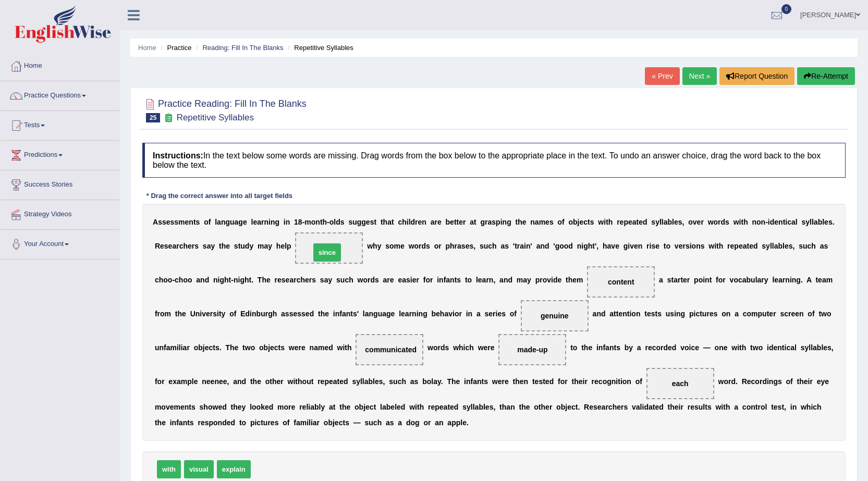  Describe the element at coordinates (447, 222) in the screenshot. I see `b: b` at that location.